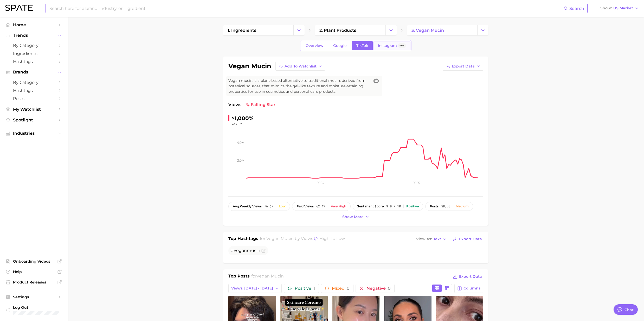  I want to click on span: Brands, so click(34, 72).